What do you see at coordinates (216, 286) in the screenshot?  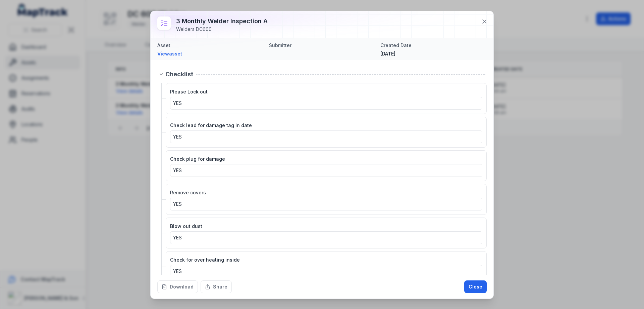 I see `button: Share` at bounding box center [216, 286].